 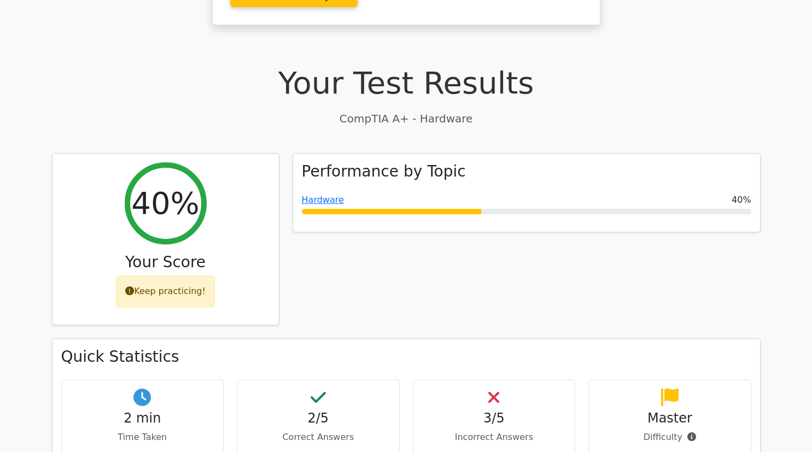 What do you see at coordinates (494, 418) in the screenshot?
I see `h4: 3/5` at bounding box center [494, 418].